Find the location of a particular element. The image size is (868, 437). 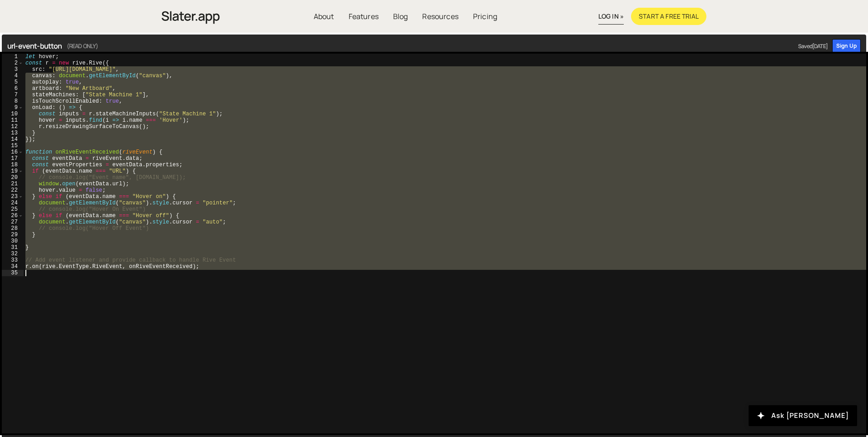

div: 5 is located at coordinates (13, 82).